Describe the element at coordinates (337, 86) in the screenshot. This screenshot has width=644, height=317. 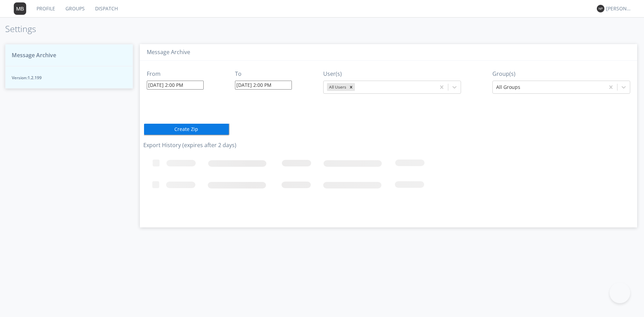
I see `div: All Users` at that location.